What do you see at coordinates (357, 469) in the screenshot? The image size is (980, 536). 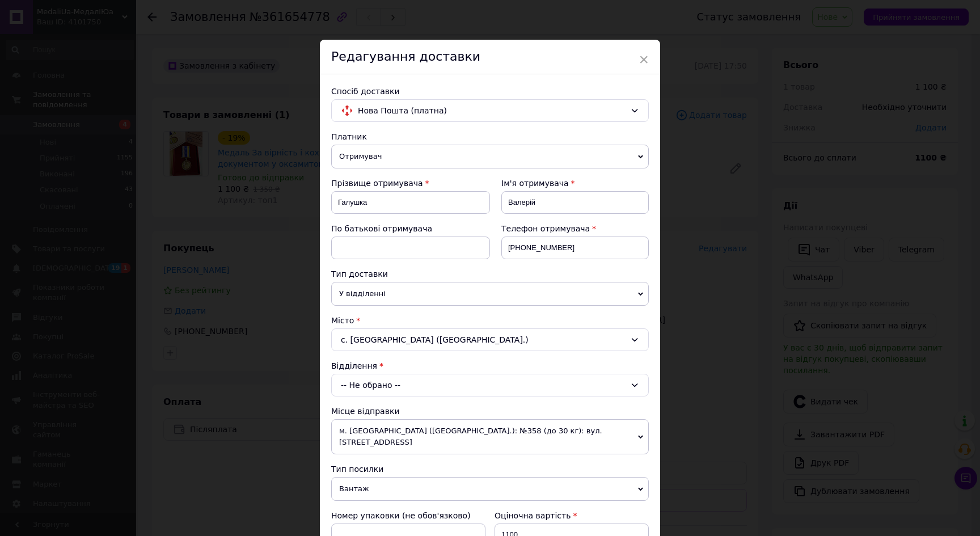 I see `span: Тип посилки` at bounding box center [357, 469].